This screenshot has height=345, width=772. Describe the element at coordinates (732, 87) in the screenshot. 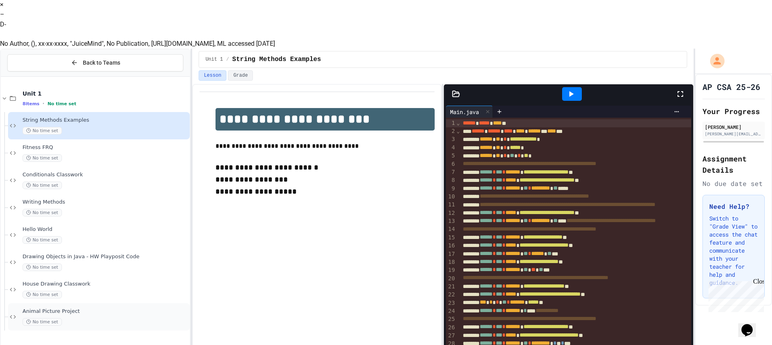

I see `h1: AP CSA 25-26` at that location.